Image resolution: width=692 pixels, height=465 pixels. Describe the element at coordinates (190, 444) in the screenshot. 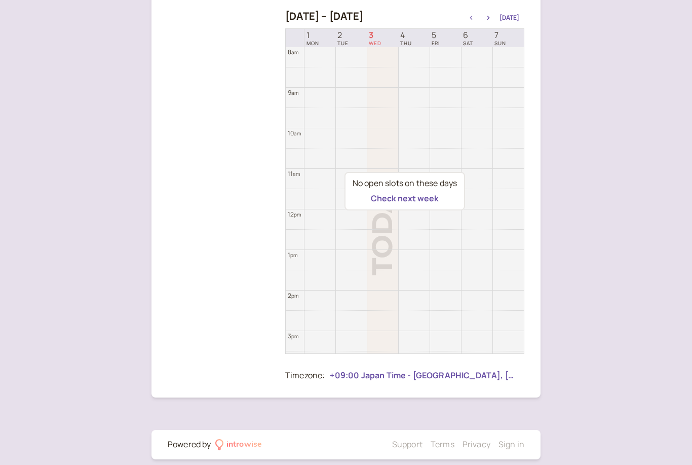

I see `div: Powered by` at that location.